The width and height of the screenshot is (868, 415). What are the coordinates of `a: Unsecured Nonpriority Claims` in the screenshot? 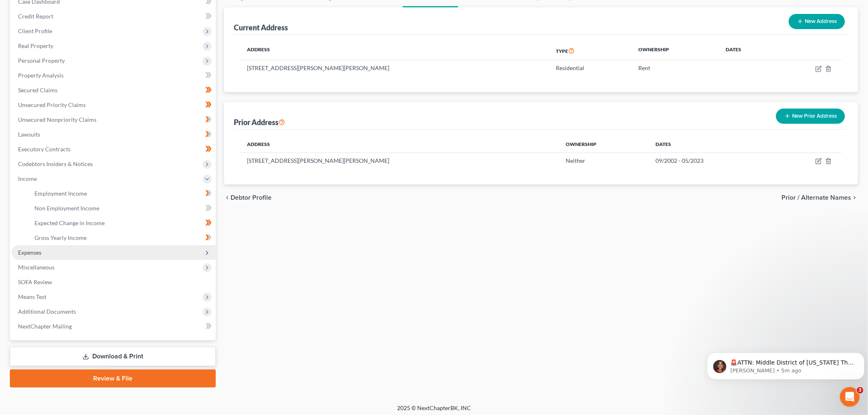 It's located at (114, 120).